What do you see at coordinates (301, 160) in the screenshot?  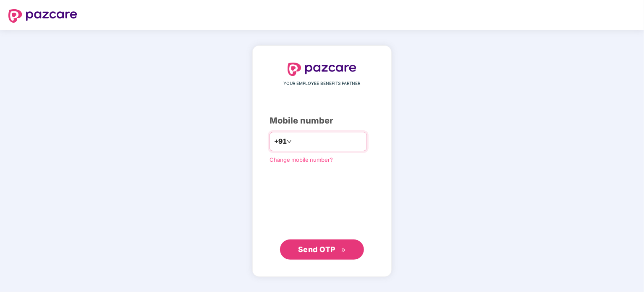 I see `span: Change mobile number?` at bounding box center [301, 160].